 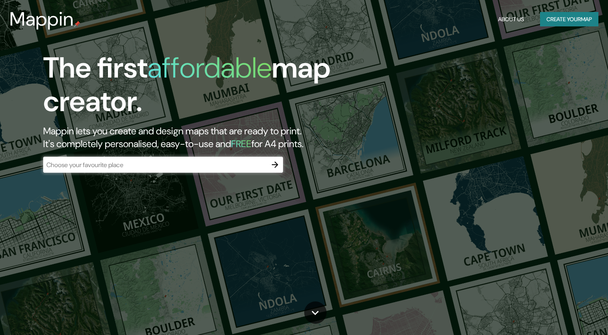 What do you see at coordinates (241, 143) in the screenshot?
I see `h5: FREE` at bounding box center [241, 143].